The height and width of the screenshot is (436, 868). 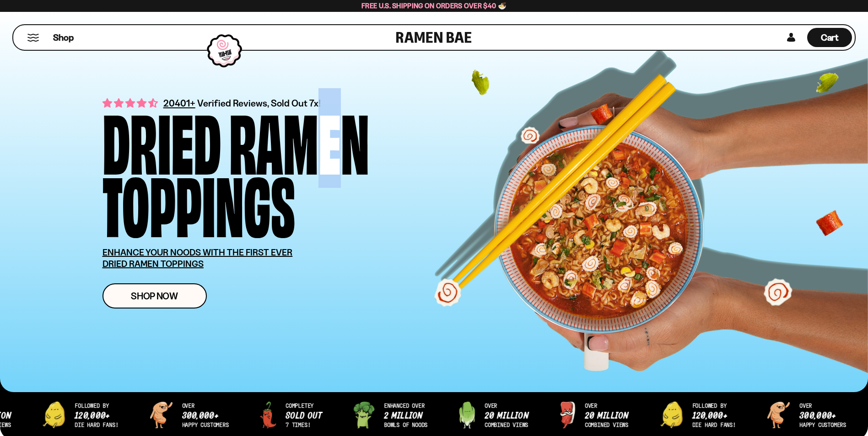 I want to click on span: Cart, so click(x=829, y=37).